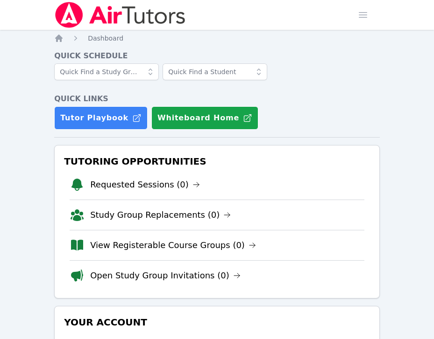 Image resolution: width=434 pixels, height=339 pixels. I want to click on input: Quick Find a Student, so click(215, 72).